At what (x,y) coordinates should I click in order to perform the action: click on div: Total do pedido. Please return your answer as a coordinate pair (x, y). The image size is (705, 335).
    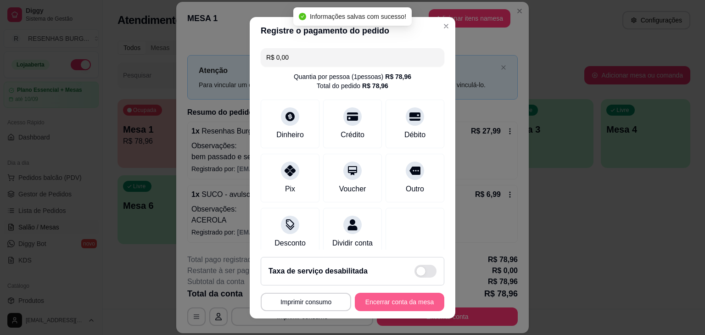
    Looking at the image, I should click on (352, 86).